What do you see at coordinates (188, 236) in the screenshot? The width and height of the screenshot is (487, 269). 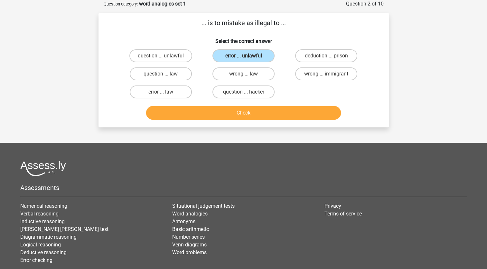 I see `a: Number series` at bounding box center [188, 236].